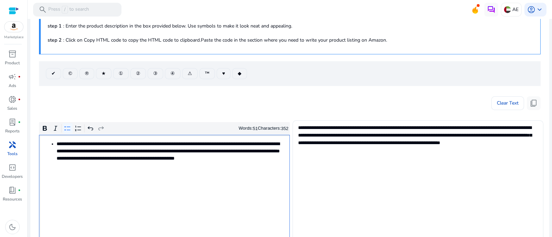  What do you see at coordinates (54, 40) in the screenshot?
I see `b: step 2` at bounding box center [54, 40].